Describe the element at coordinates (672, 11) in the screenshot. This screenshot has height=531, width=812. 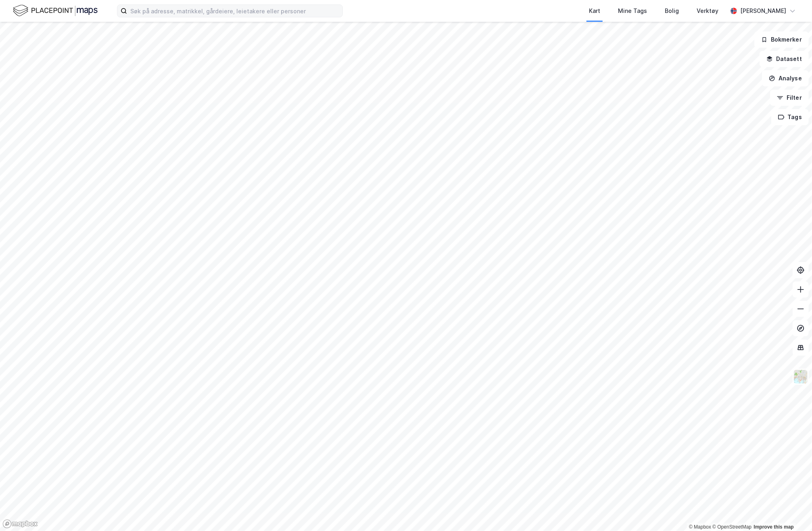
I see `div: Bolig` at that location.